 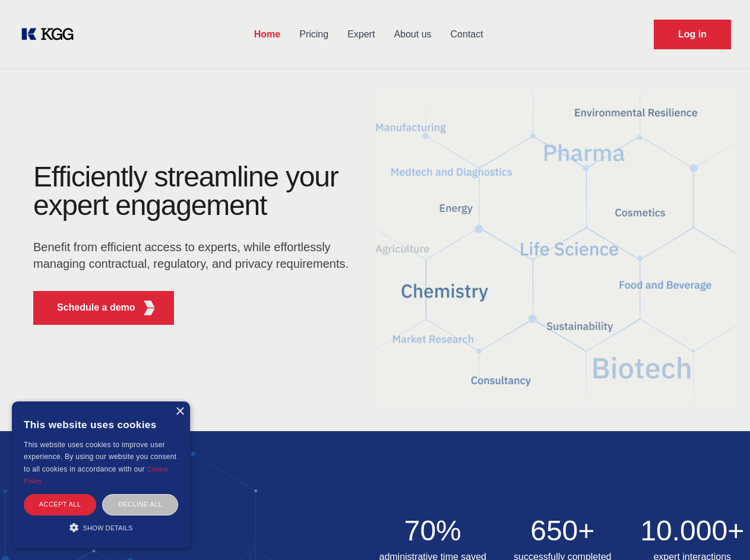 What do you see at coordinates (96, 475) in the screenshot?
I see `a: Cookie Policy` at bounding box center [96, 475].